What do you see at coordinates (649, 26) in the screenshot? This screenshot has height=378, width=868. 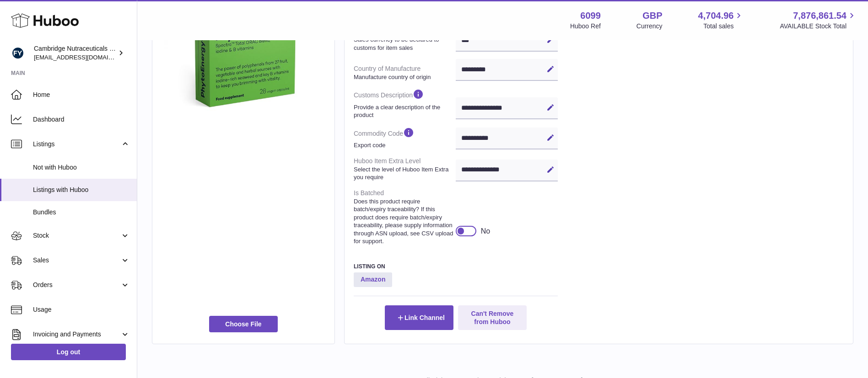 I see `div: Currency` at bounding box center [649, 26].